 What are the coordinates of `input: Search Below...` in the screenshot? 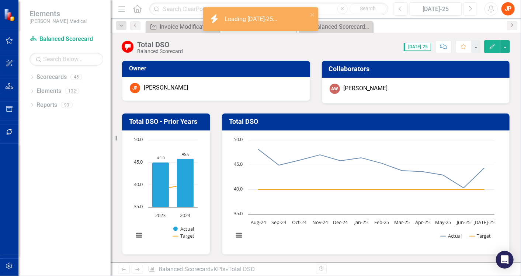 It's located at (66, 59).